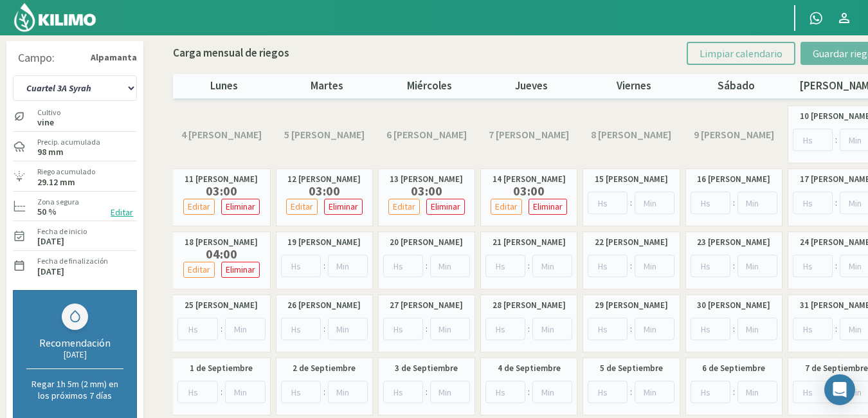  What do you see at coordinates (224, 86) in the screenshot?
I see `p: lunes` at bounding box center [224, 86].